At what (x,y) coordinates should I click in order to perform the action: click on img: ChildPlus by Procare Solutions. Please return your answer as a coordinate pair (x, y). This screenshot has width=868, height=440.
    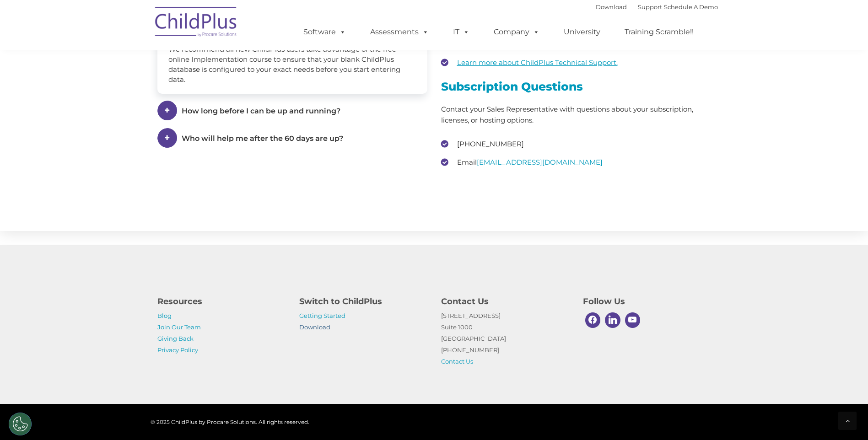
    Looking at the image, I should click on (196, 23).